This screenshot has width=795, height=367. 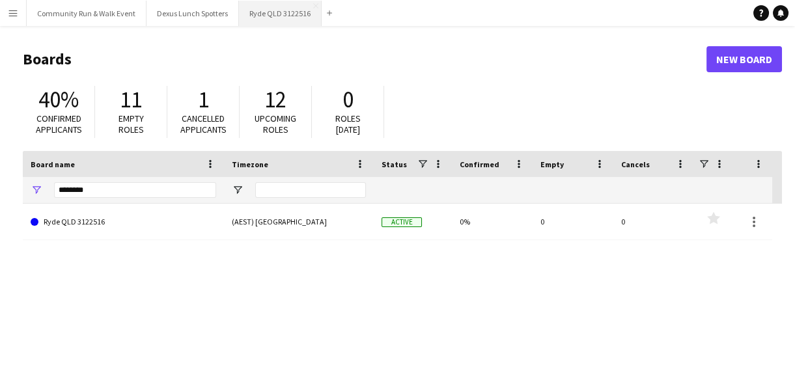 I want to click on span: Upcoming roles, so click(x=276, y=124).